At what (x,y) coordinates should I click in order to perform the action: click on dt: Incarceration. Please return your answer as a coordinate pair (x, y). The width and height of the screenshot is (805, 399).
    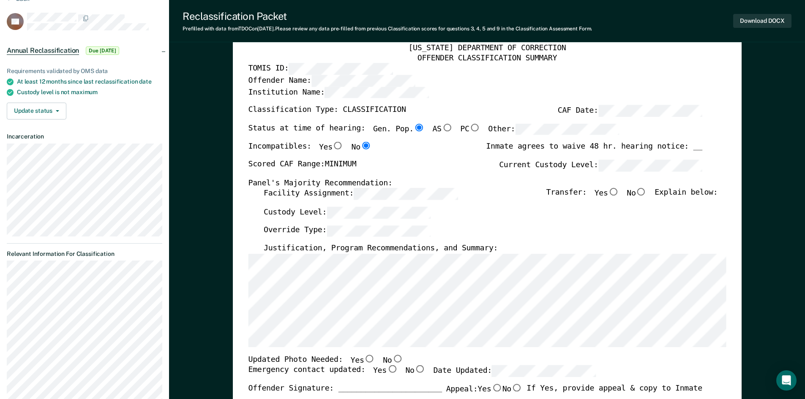
    Looking at the image, I should click on (85, 137).